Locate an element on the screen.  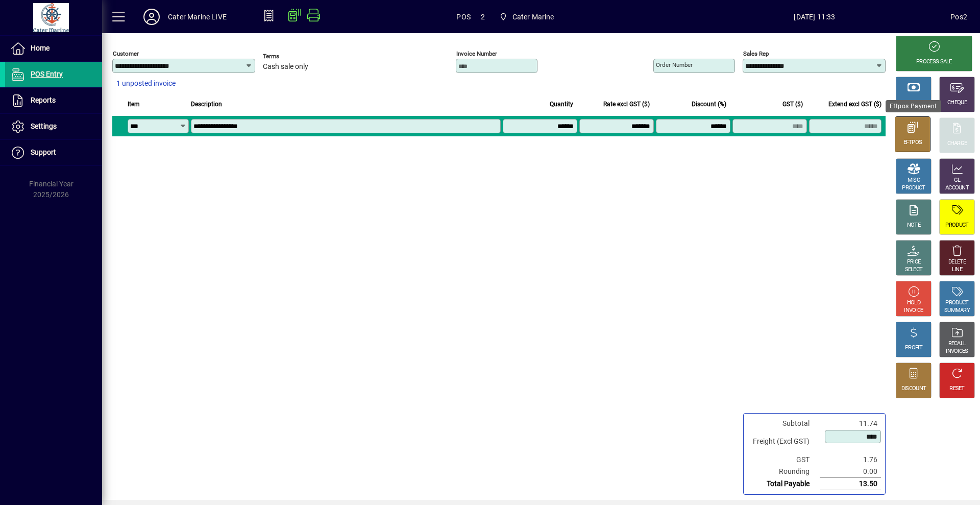
div: INVOICES is located at coordinates (957, 351).